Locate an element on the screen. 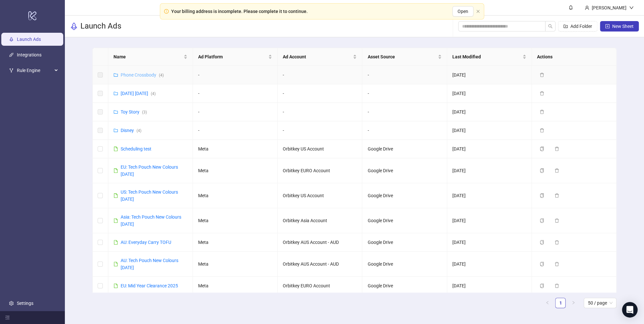 Image resolution: width=644 pixels, height=324 pixels. div: Open Intercom Messenger is located at coordinates (630, 310).